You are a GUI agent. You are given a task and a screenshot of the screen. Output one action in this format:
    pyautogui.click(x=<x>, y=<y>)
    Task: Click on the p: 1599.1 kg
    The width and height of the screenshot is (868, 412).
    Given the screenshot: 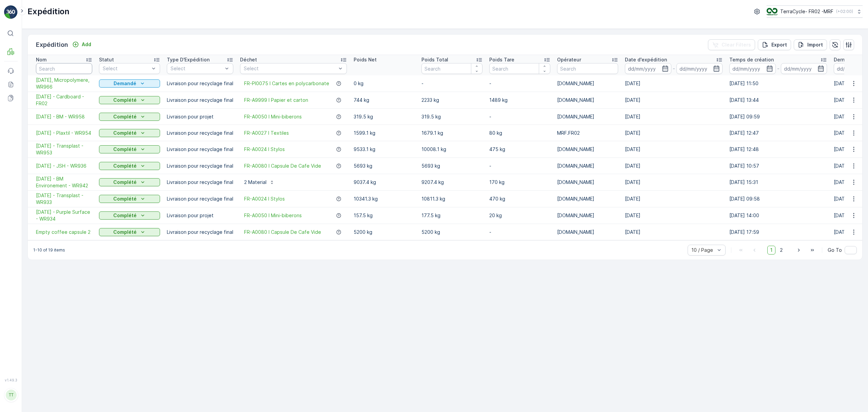 What is the action you would take?
    pyautogui.click(x=384, y=133)
    